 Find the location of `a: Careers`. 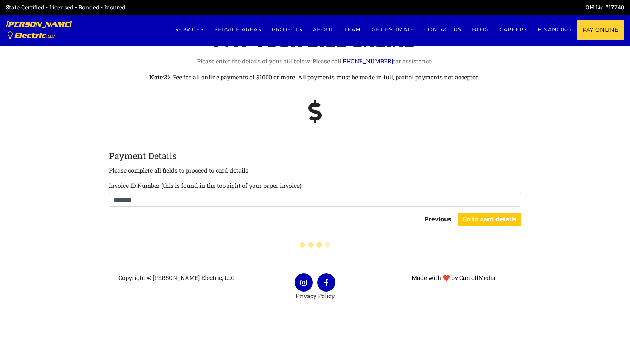

a: Careers is located at coordinates (513, 29).